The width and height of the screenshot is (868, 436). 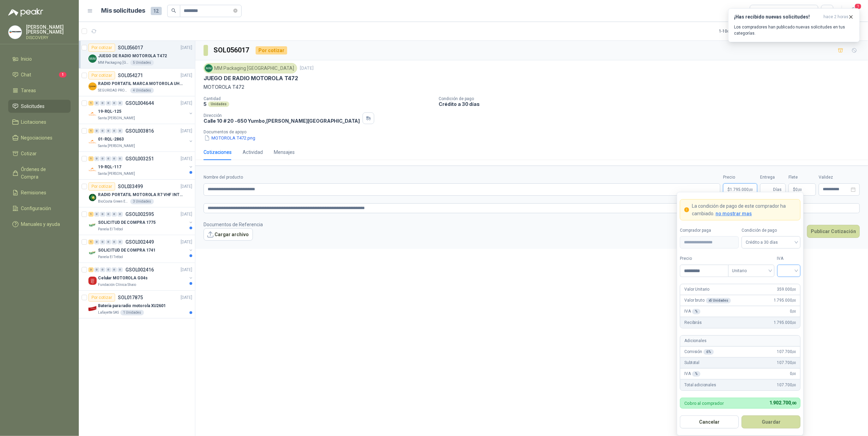 What do you see at coordinates (123, 278) in the screenshot?
I see `p: Celular MOTOROLA G04s` at bounding box center [123, 278].